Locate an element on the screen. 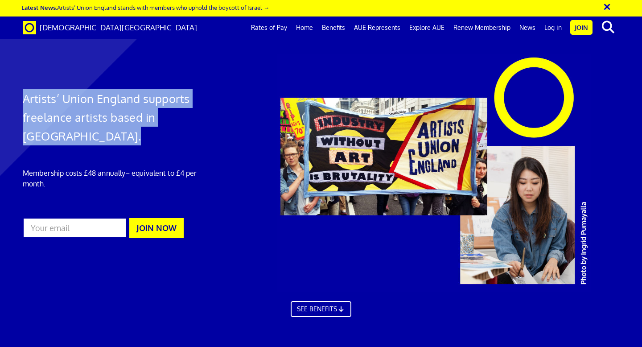 This screenshot has width=642, height=347. a: Benefits is located at coordinates (334, 28).